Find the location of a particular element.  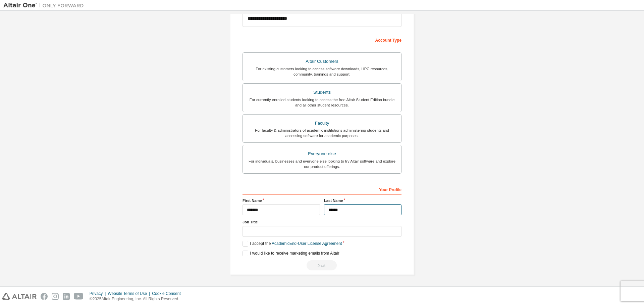

div: Faculty is located at coordinates (322, 123).